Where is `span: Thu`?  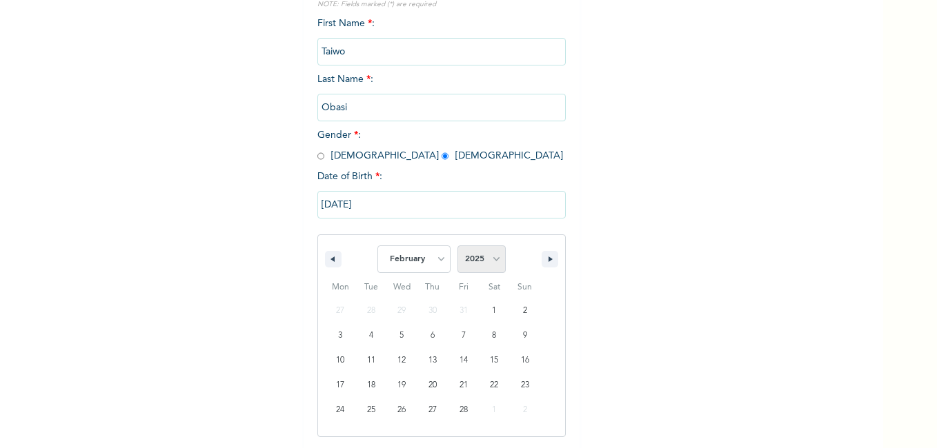 span: Thu is located at coordinates (432, 288).